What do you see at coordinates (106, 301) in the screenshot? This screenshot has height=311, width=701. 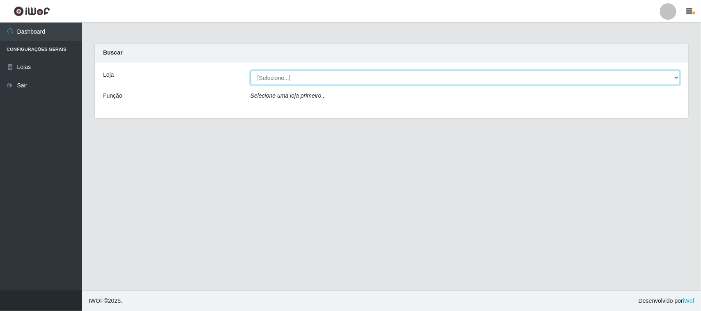 I see `span: © 2025 .` at bounding box center [106, 301].